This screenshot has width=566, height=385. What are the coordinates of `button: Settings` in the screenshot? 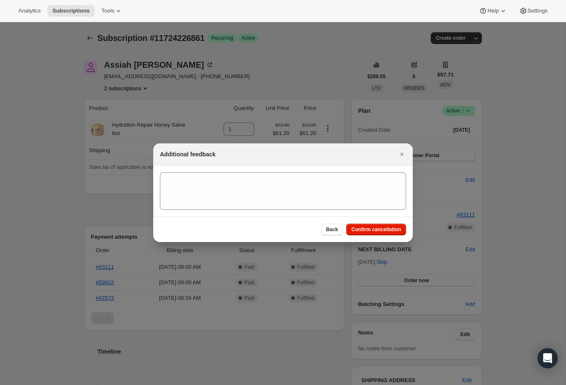 It's located at (533, 11).